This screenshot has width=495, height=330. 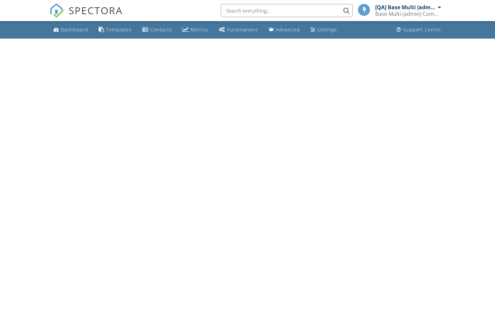 What do you see at coordinates (284, 30) in the screenshot?
I see `a: Advanced` at bounding box center [284, 30].